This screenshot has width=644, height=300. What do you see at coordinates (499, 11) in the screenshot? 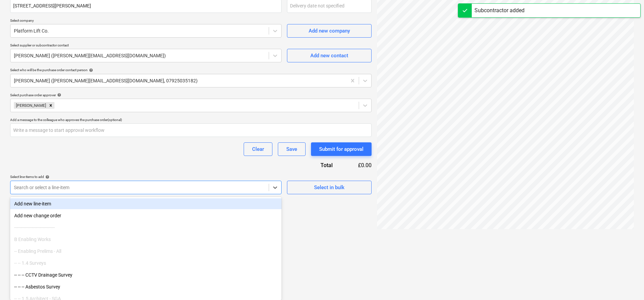
I see `div: Subcontractor added` at bounding box center [499, 11].